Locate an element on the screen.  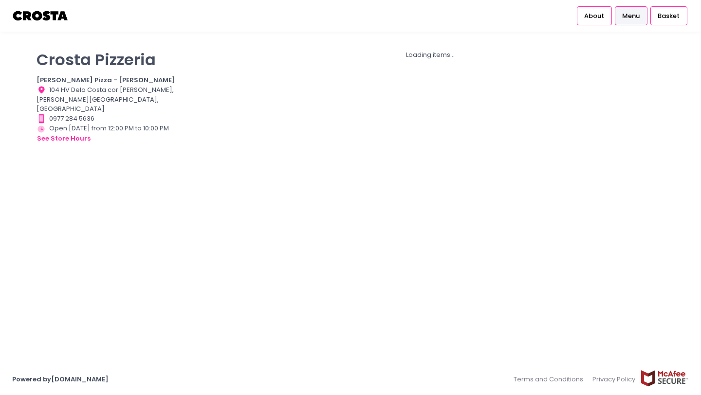
a: Menu is located at coordinates (631, 16).